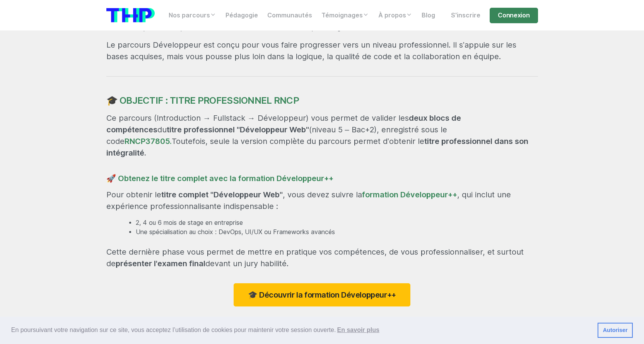 Image resolution: width=644 pixels, height=344 pixels. Describe the element at coordinates (345, 16) in the screenshot. I see `a: Témoignages` at that location.